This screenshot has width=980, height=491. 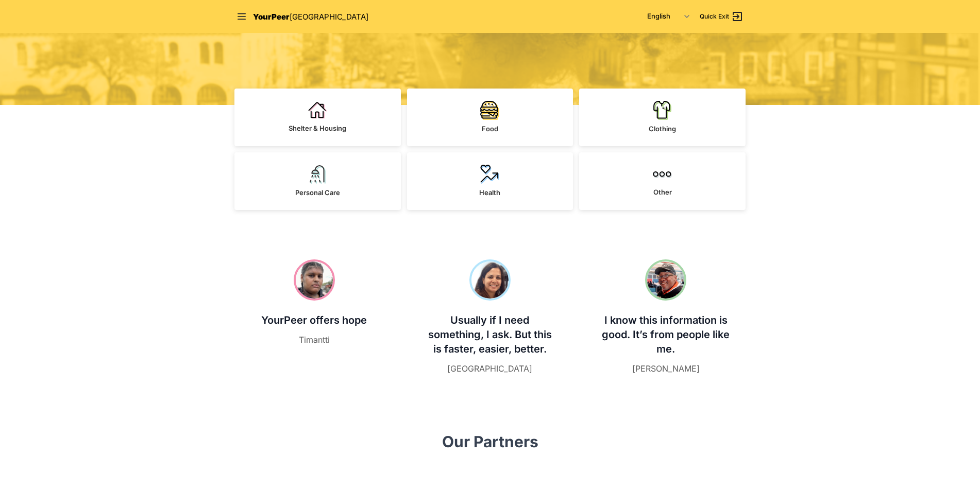 I want to click on span: YourPeer offers hope, so click(x=314, y=320).